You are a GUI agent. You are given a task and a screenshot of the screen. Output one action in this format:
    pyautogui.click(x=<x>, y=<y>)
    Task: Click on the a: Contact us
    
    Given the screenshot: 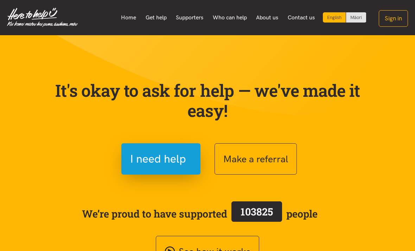 What is the action you would take?
    pyautogui.click(x=301, y=18)
    